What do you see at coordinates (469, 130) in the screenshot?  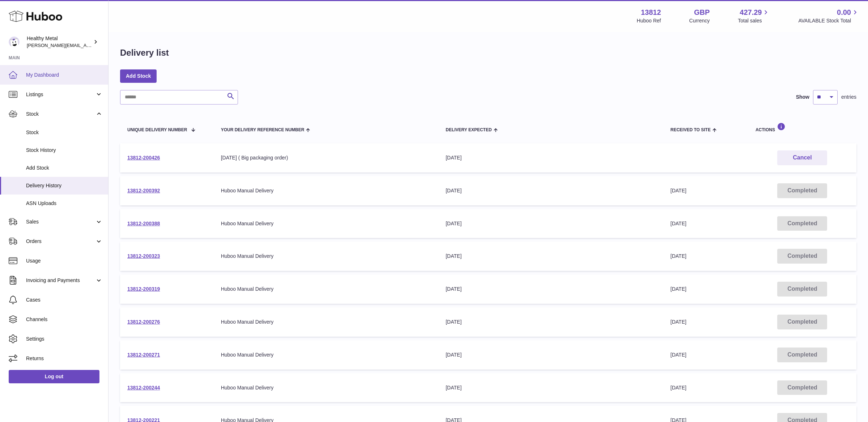 I see `span: Delivery Expected` at bounding box center [469, 130].